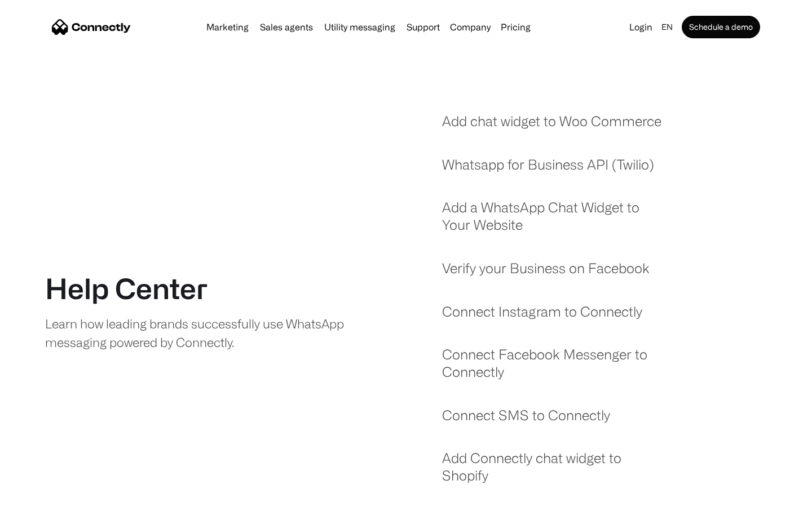 The image size is (812, 507). What do you see at coordinates (40, 495) in the screenshot?
I see `aside: Language selected: English` at bounding box center [40, 495].